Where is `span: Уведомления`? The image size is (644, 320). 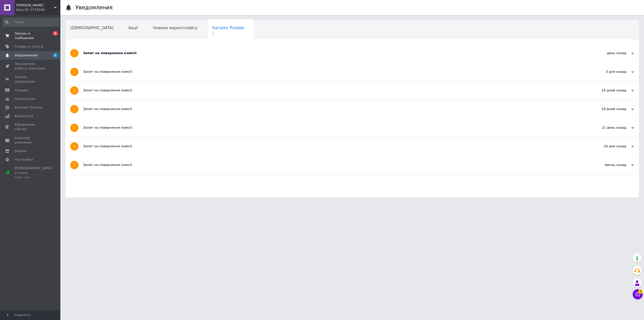 span: Уведомления is located at coordinates (26, 55).